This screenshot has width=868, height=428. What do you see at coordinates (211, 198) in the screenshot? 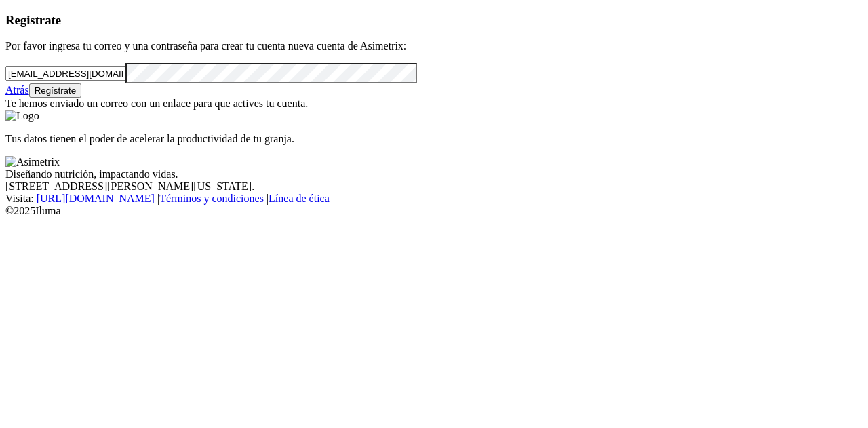
I see `a: Términos y condiciones` at bounding box center [211, 198].